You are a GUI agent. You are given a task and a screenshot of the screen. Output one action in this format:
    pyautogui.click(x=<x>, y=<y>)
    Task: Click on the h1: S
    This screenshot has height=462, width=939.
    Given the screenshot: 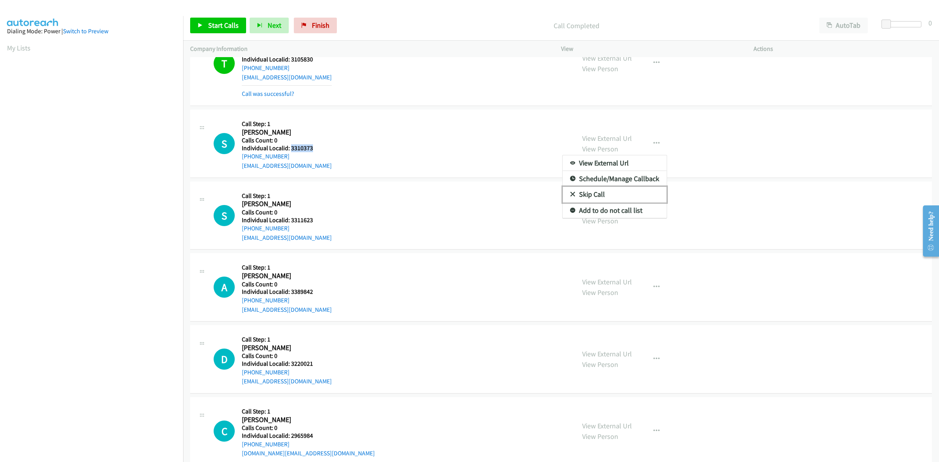 What is the action you would take?
    pyautogui.click(x=224, y=216)
    